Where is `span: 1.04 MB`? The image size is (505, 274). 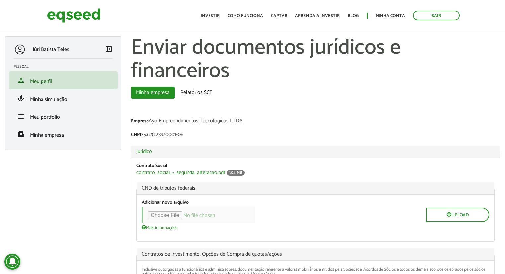 span: 1.04 MB is located at coordinates (236, 173).